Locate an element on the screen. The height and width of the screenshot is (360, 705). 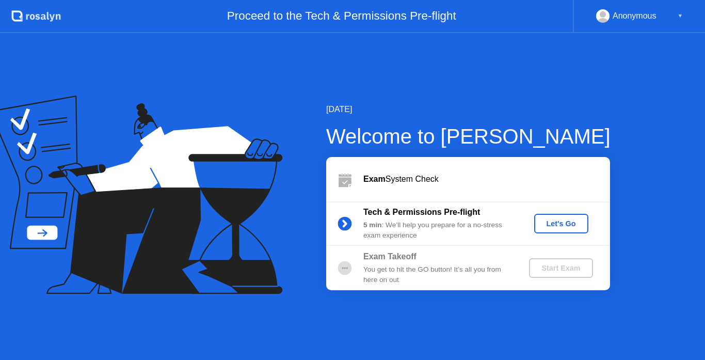
b: Tech & Permissions Pre-flight is located at coordinates (422, 212).